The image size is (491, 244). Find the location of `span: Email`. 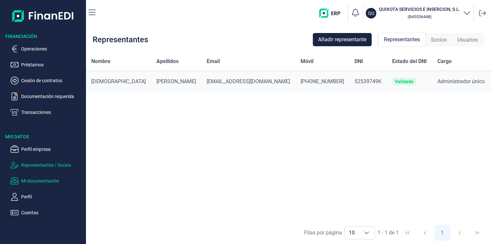

span: Email is located at coordinates (213, 61).